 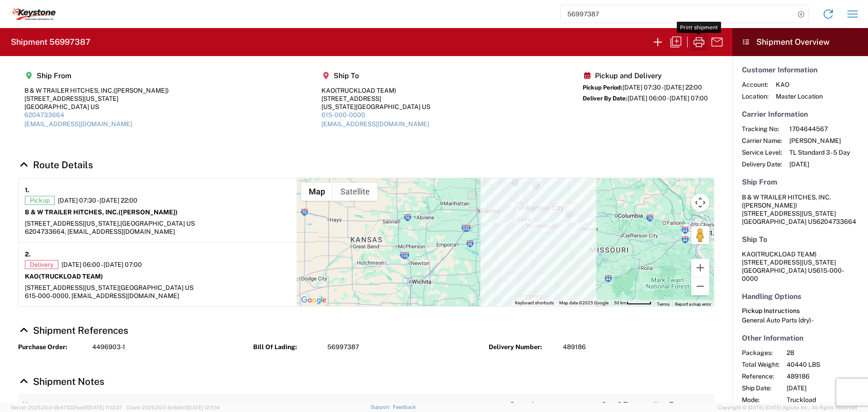 I want to click on strong: Delivery Number:, so click(x=523, y=346).